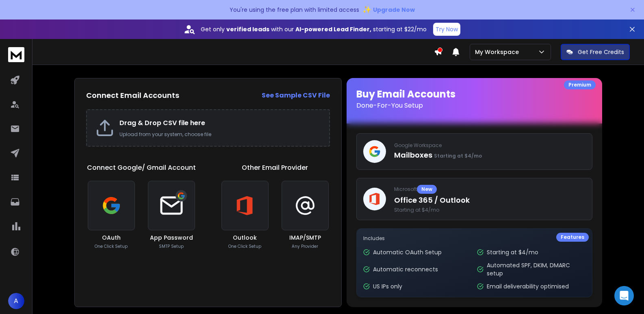  I want to click on p: Try Now, so click(446, 29).